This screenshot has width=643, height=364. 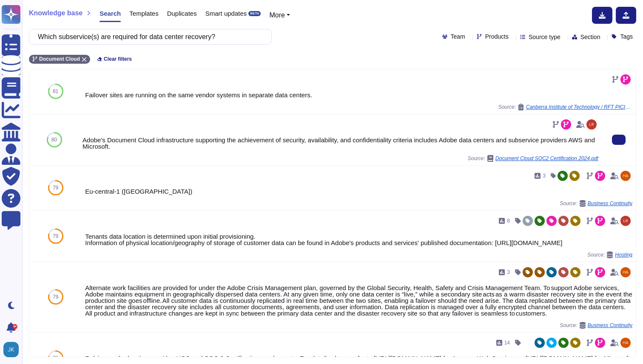 I want to click on span: Hosting, so click(x=623, y=255).